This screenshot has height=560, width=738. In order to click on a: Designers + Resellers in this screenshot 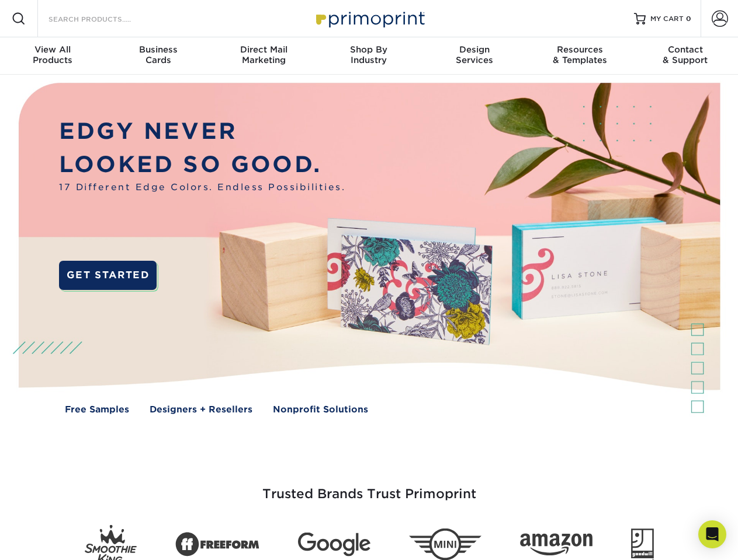, I will do `click(201, 409)`.